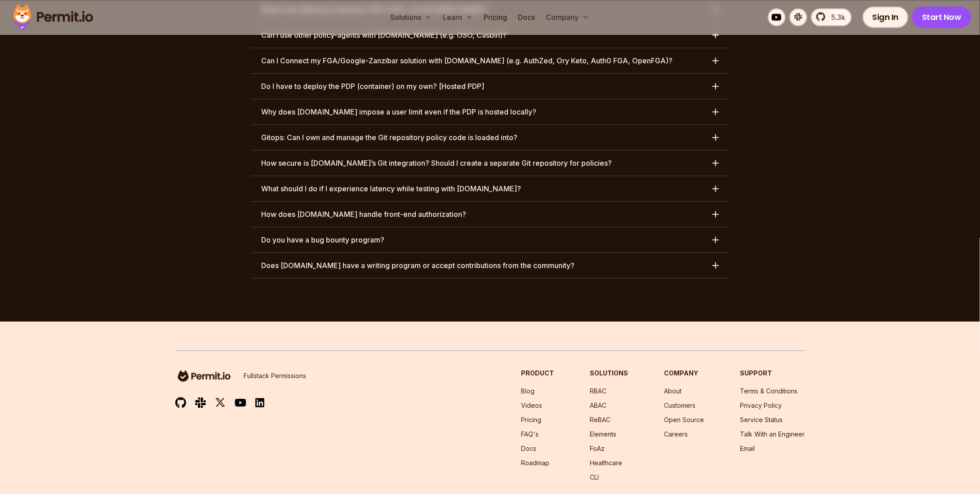  What do you see at coordinates (490, 240) in the screenshot?
I see `button: Do you have a bug bounty program?` at bounding box center [490, 240].